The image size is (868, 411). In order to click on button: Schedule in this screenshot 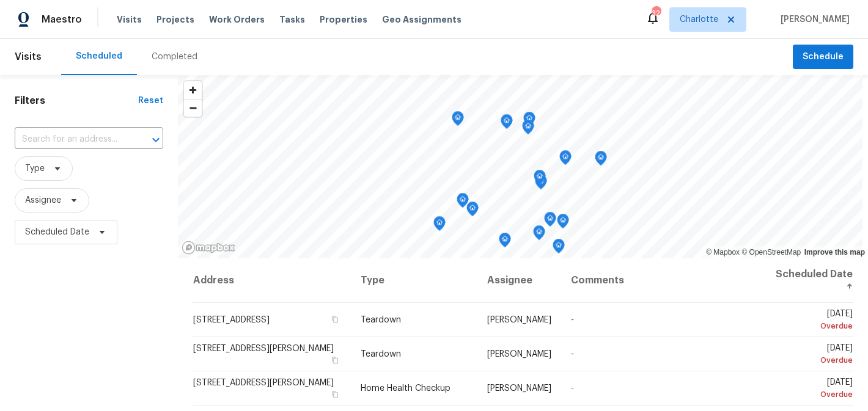, I will do `click(823, 57)`.